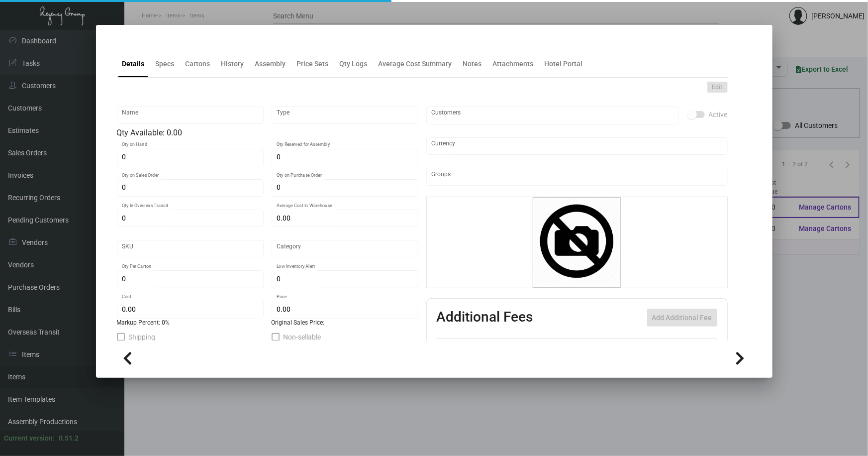  Describe the element at coordinates (198, 63) in the screenshot. I see `div: Cartons` at that location.